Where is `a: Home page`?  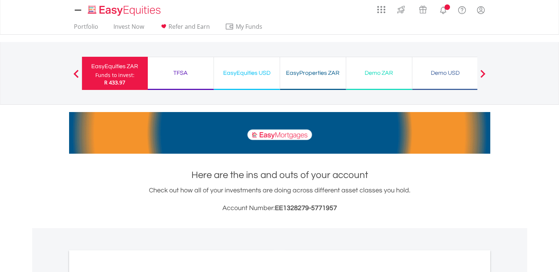 a: Home page is located at coordinates (124, 9).